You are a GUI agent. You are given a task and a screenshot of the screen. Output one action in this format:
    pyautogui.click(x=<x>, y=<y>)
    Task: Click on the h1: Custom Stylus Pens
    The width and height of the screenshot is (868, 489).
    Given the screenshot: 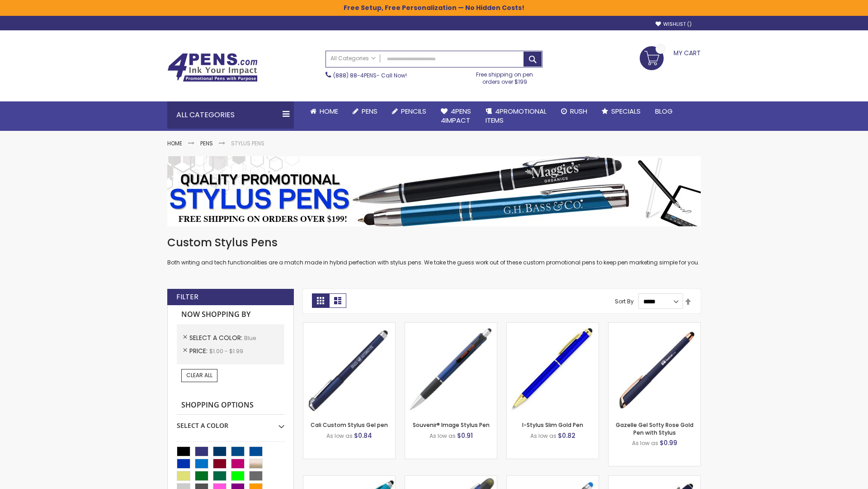 What is the action you would take?
    pyautogui.click(x=434, y=242)
    